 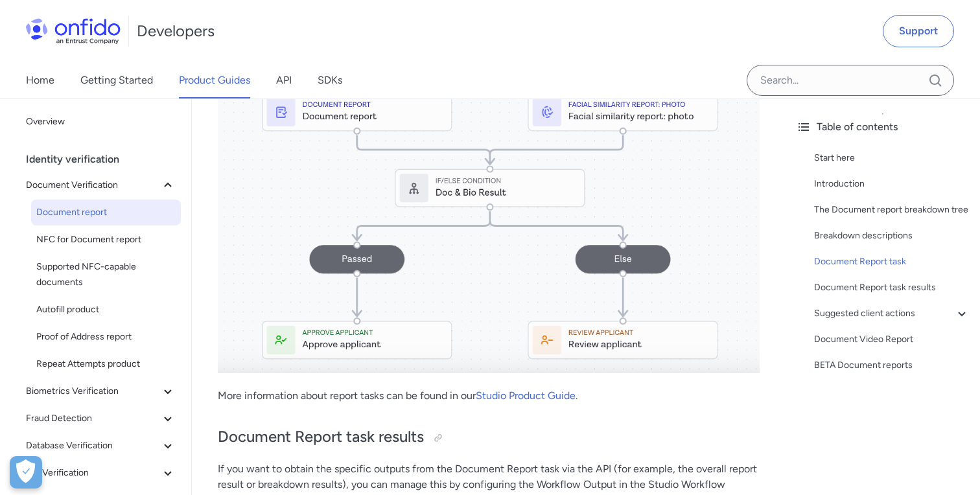 What do you see at coordinates (106, 275) in the screenshot?
I see `span: Supported NFC-capable documents` at bounding box center [106, 275].